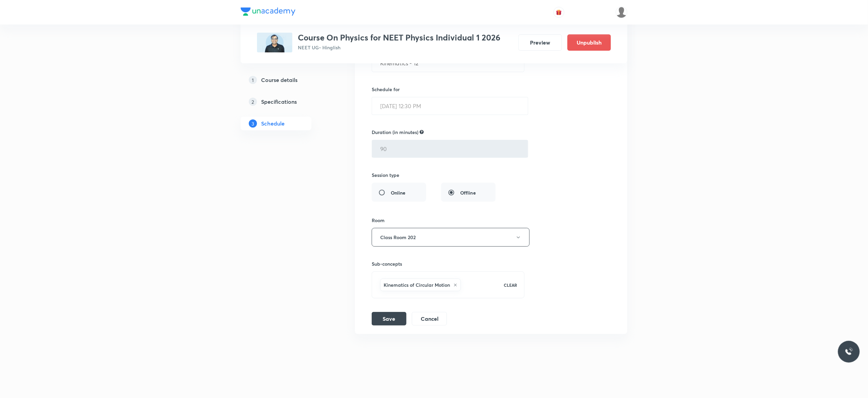 Image resolution: width=868 pixels, height=398 pixels. I want to click on h5: Schedule, so click(272, 124).